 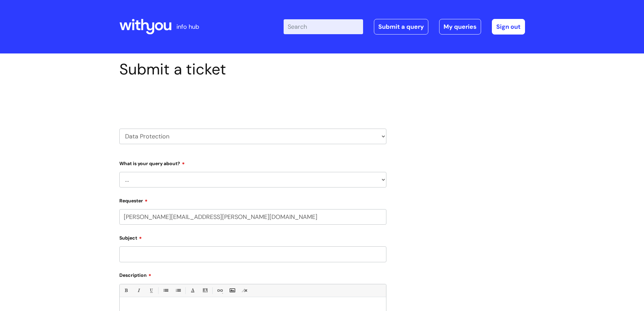 I want to click on label: Requester, so click(x=253, y=199).